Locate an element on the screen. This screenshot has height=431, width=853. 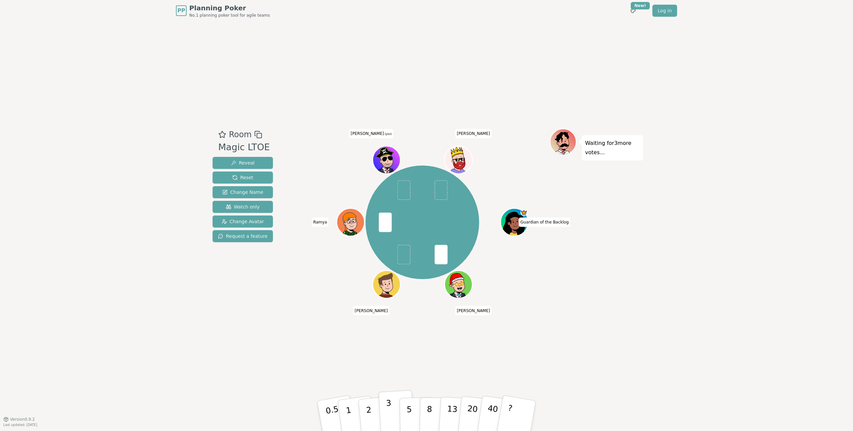
span: Change Avatar is located at coordinates (243, 222).